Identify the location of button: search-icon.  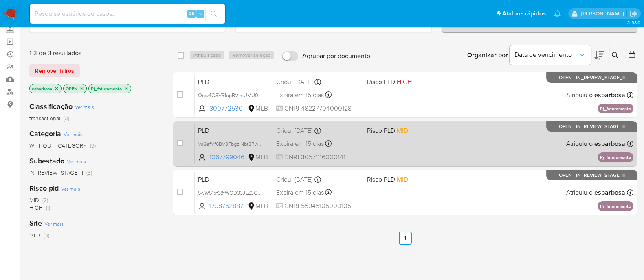
(214, 14).